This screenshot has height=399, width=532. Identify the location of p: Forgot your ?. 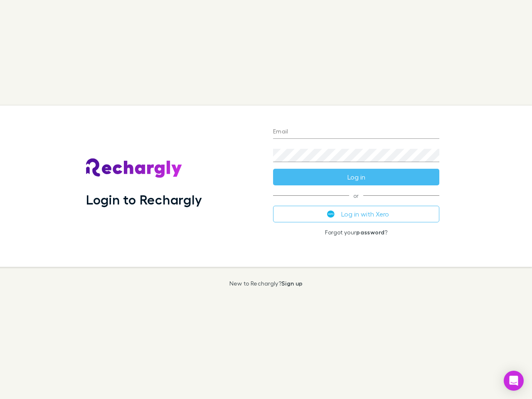
(356, 232).